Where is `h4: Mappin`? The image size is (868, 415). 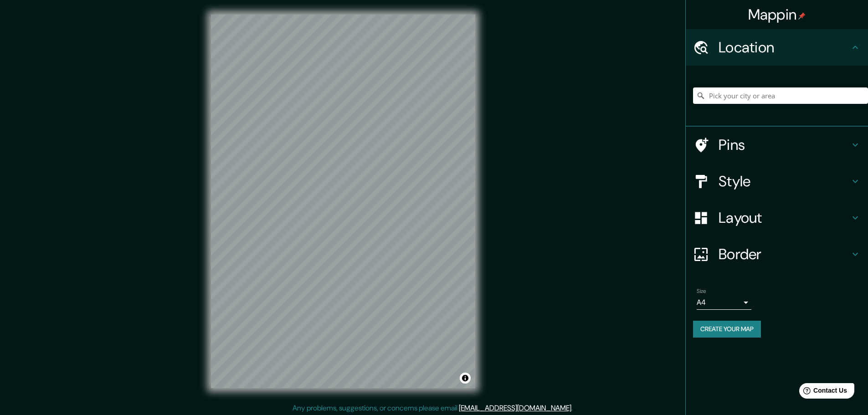 h4: Mappin is located at coordinates (777, 15).